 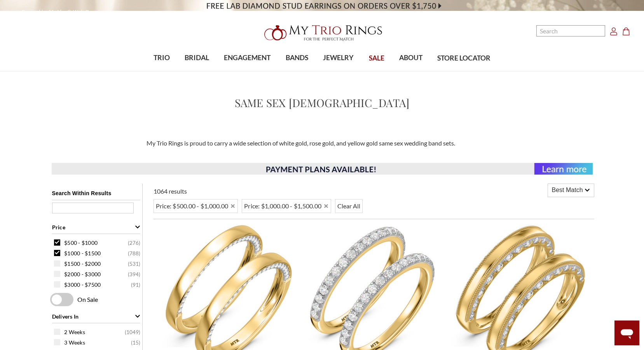 I want to click on a: ENGAGEMENT, so click(x=247, y=58).